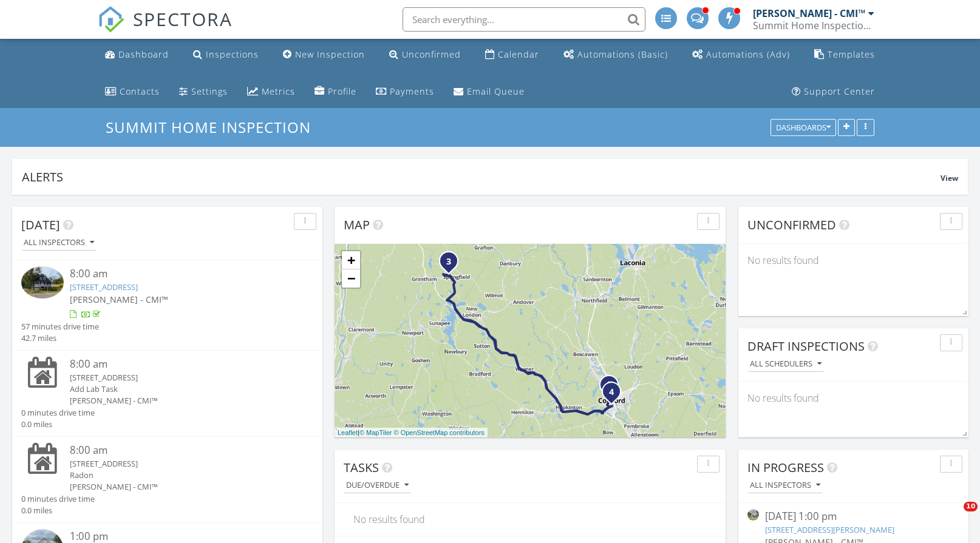 Image resolution: width=980 pixels, height=543 pixels. Describe the element at coordinates (615, 395) in the screenshot. I see `div: 50 Downing St, Concord, NH 03301` at that location.